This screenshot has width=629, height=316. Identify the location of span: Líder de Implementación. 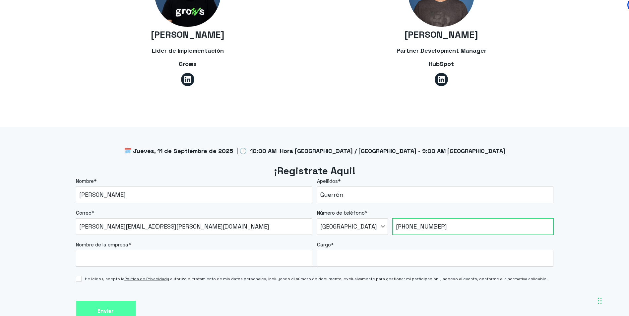
(188, 50).